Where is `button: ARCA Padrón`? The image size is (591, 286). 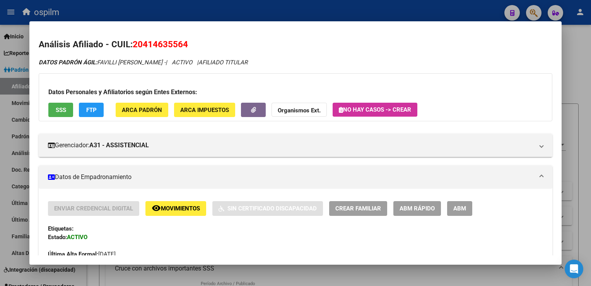
button: ARCA Padrón is located at coordinates (142, 109).